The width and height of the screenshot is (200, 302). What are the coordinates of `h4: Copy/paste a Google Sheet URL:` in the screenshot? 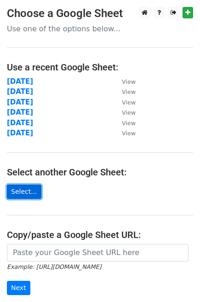 It's located at (100, 235).